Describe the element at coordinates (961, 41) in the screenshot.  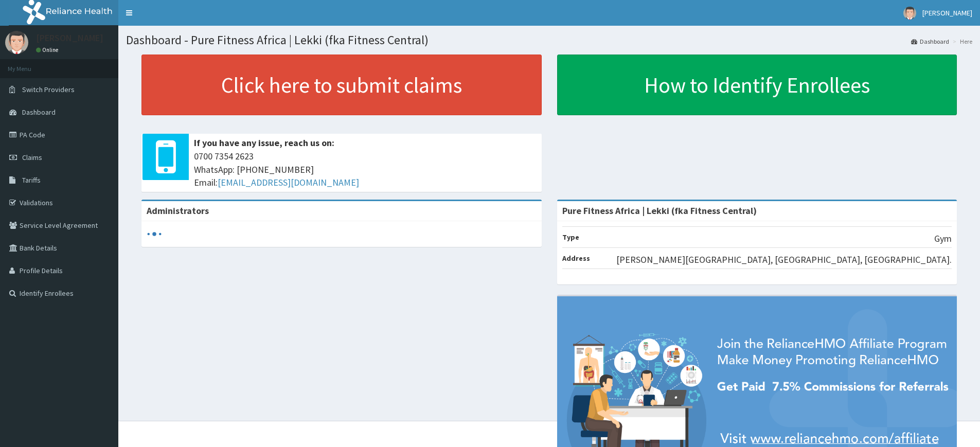
I see `li: Here` at that location.